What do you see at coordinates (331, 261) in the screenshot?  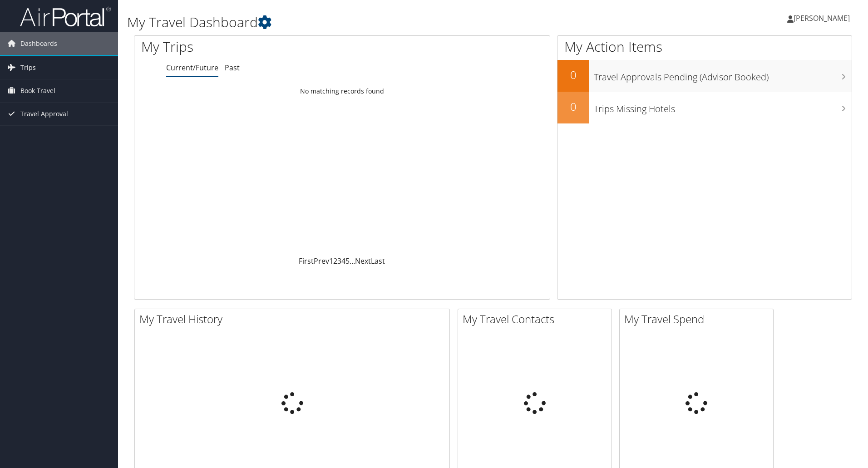 I see `a: 1` at bounding box center [331, 261].